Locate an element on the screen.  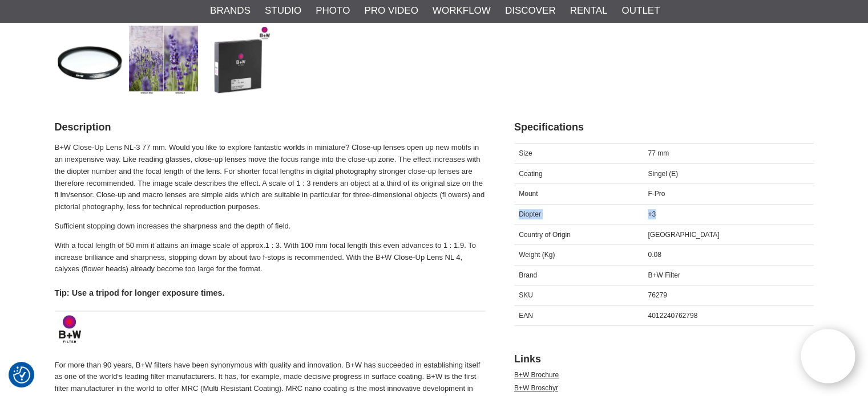
p: With a focal length of 50 mm it attains an image scale of approx.1 : 3. With 100 mm focal length ... is located at coordinates (270, 258).